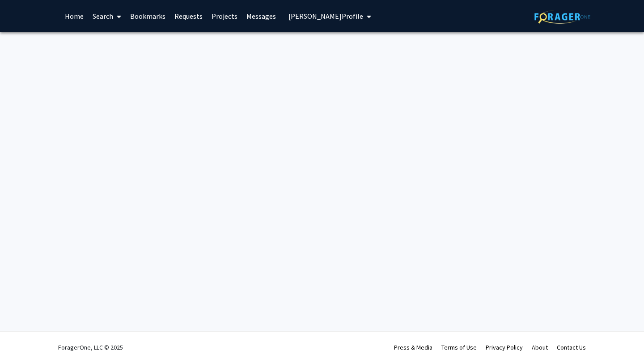 The image size is (644, 363). I want to click on a: Bookmarks, so click(148, 16).